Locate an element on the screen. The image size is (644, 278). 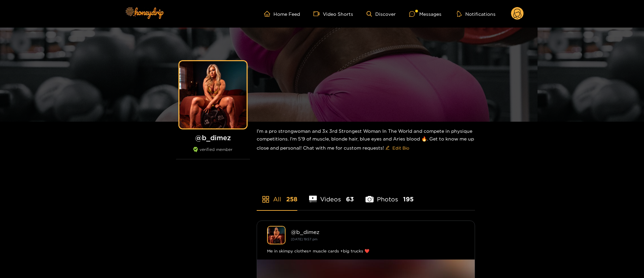
span: home is located at coordinates (269, 14).